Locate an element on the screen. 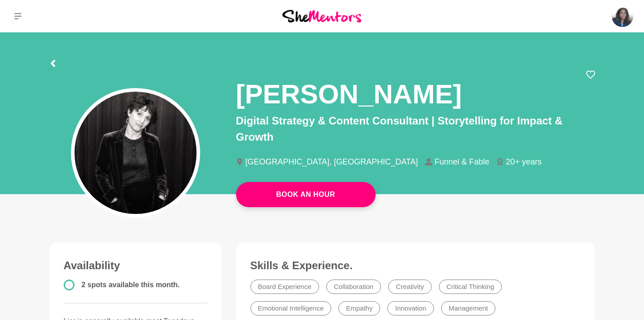  img: She Mentors Logo is located at coordinates (322, 16).